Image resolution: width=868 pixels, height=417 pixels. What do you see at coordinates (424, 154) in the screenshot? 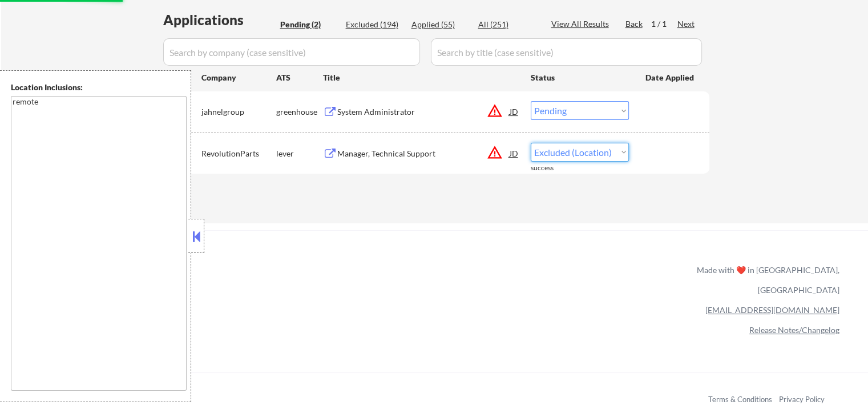
I see `div: Manager, Technical Support` at bounding box center [424, 154].